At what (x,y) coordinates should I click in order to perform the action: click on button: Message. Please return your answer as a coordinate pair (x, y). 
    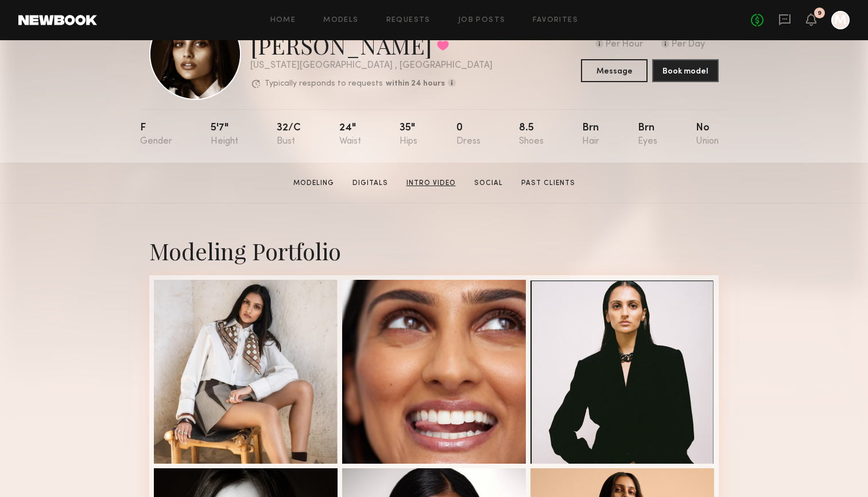
    Looking at the image, I should click on (614, 71).